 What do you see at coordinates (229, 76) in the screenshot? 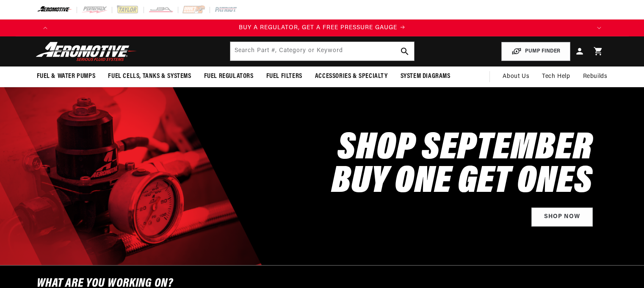
I see `span: Fuel Regulators` at bounding box center [229, 76].